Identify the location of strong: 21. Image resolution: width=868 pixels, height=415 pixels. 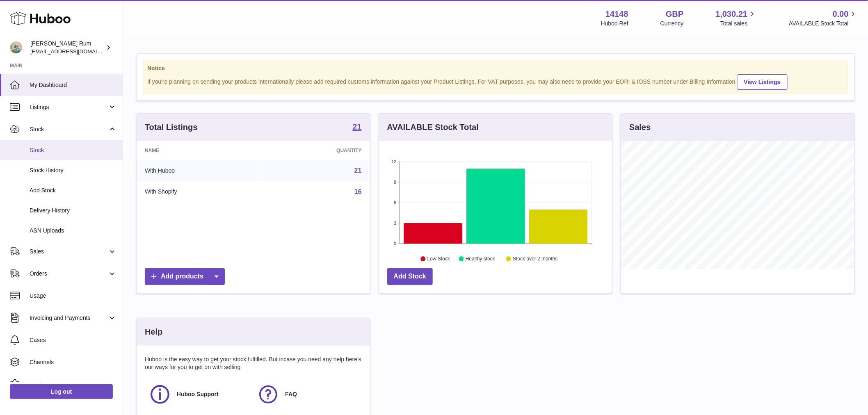
(357, 126).